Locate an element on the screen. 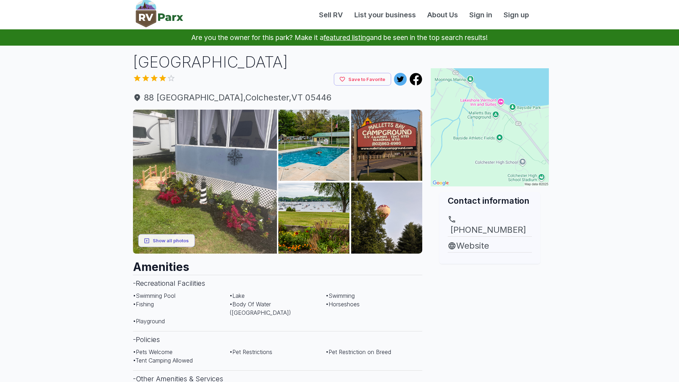  span: • Lake is located at coordinates (237, 296).